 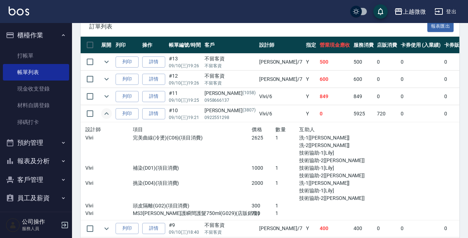 I want to click on img: Logo, so click(x=19, y=11).